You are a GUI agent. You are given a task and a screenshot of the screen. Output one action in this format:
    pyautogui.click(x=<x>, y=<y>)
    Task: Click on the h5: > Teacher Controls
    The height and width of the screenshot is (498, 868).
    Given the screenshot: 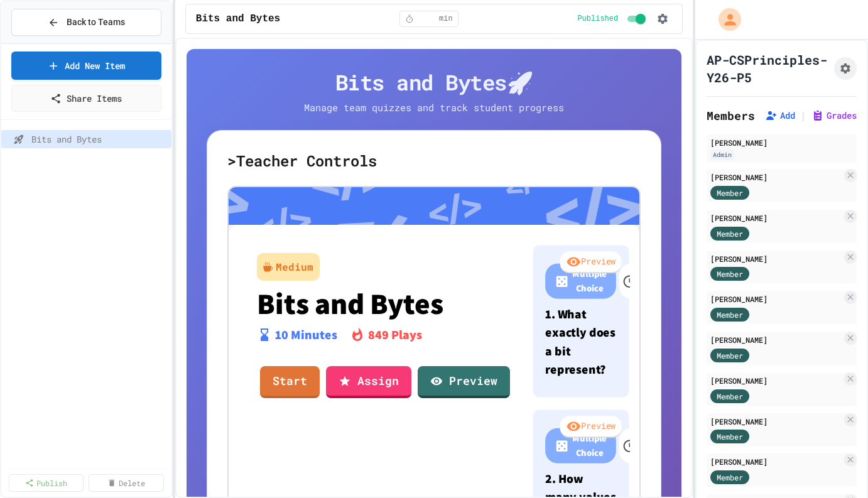 What is the action you would take?
    pyautogui.click(x=434, y=161)
    